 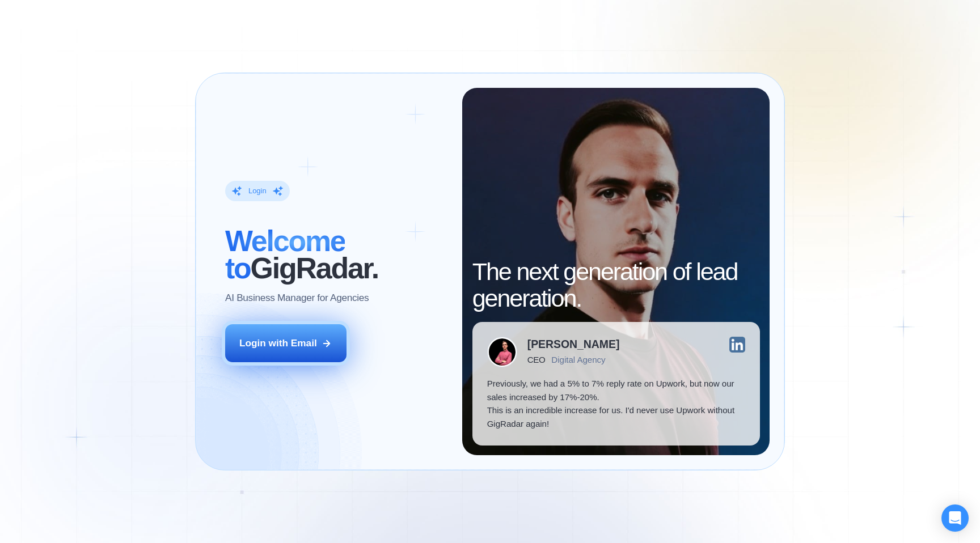 What do you see at coordinates (336, 255) in the screenshot?
I see `h2: ‍ GigRadar.` at bounding box center [336, 255].